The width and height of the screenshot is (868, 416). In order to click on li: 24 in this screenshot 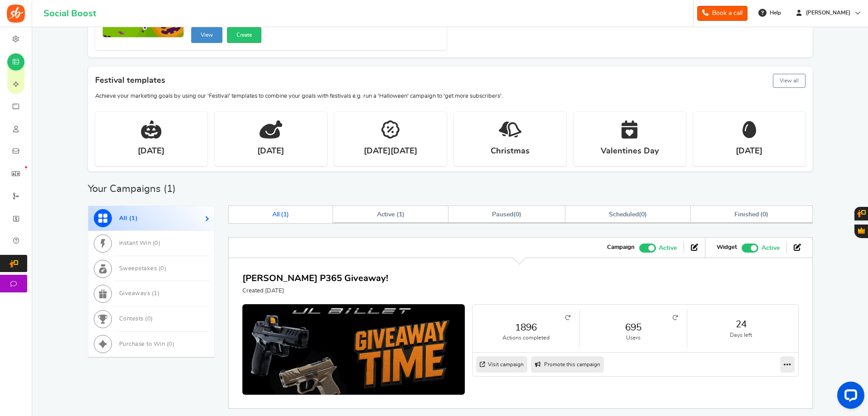, I will do `click(741, 329)`.